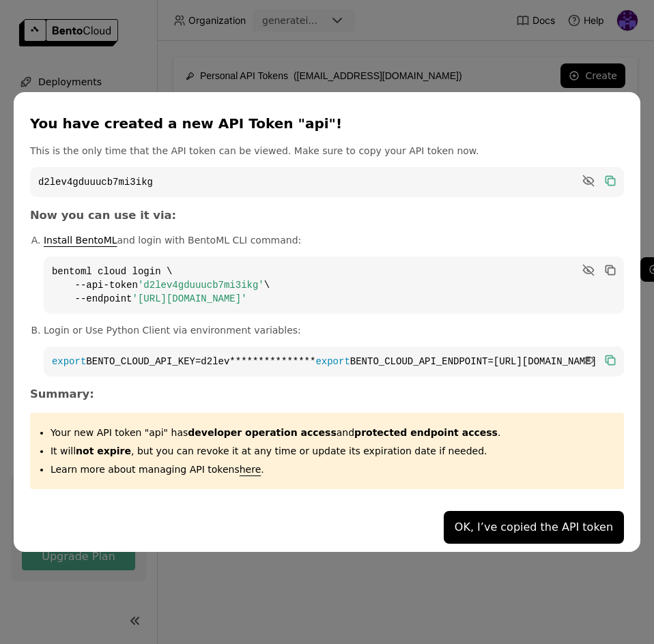 This screenshot has height=644, width=654. What do you see at coordinates (332, 470) in the screenshot?
I see `p: Learn more about managing API tokens .` at bounding box center [332, 470].